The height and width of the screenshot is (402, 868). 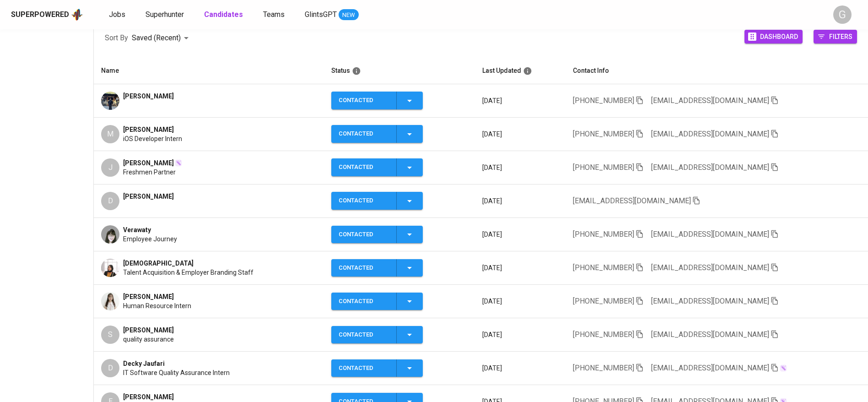 I want to click on button: Filters, so click(x=836, y=37).